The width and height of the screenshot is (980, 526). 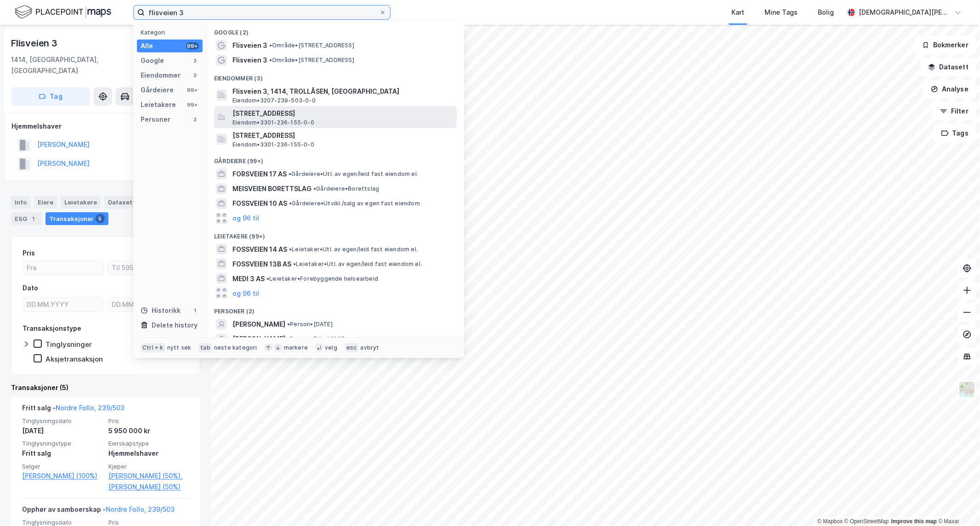 I want to click on div: Bolig, so click(x=825, y=12).